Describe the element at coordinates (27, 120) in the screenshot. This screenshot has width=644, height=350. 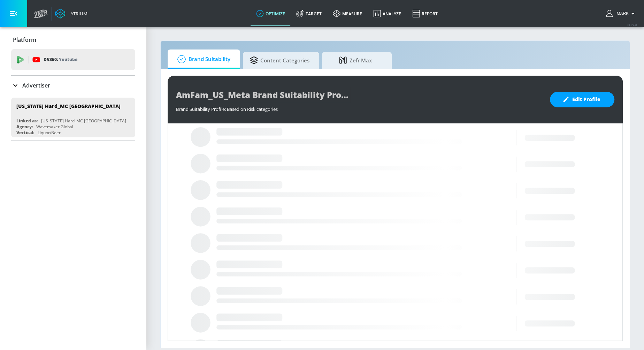
I see `div: Linked as:` at that location.